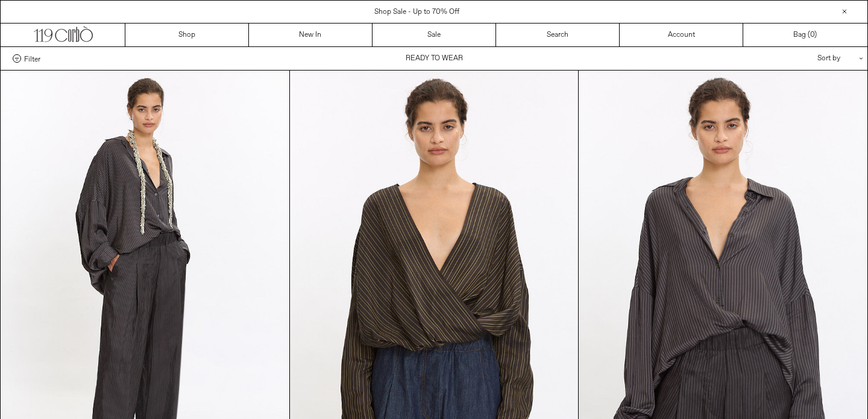  Describe the element at coordinates (311, 35) in the screenshot. I see `a: New In` at that location.